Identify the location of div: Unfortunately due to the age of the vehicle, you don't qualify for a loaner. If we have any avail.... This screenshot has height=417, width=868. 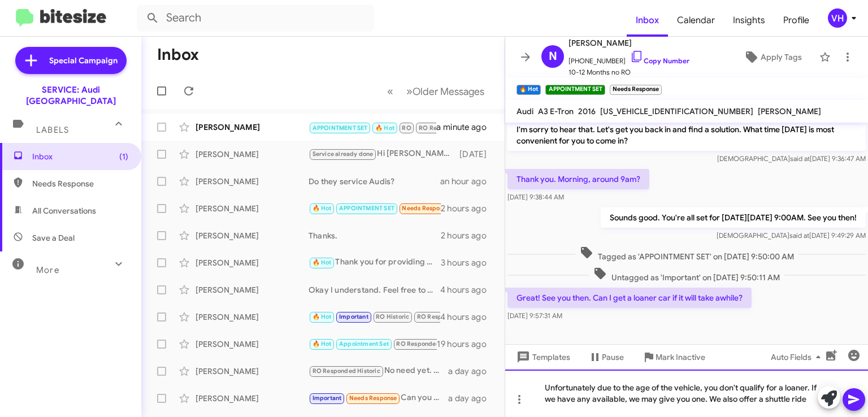
(687, 393).